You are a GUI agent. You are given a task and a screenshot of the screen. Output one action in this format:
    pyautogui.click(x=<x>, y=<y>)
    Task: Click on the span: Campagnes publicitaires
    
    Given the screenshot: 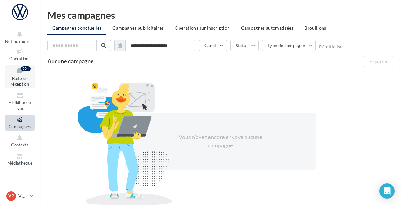 What is the action you would take?
    pyautogui.click(x=138, y=28)
    